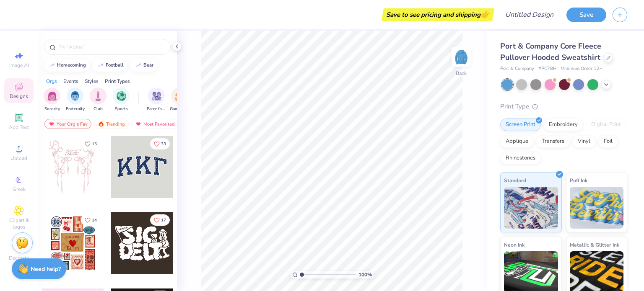 This screenshot has height=291, width=644. Describe the element at coordinates (366, 275) in the screenshot. I see `span: 100 %` at that location.